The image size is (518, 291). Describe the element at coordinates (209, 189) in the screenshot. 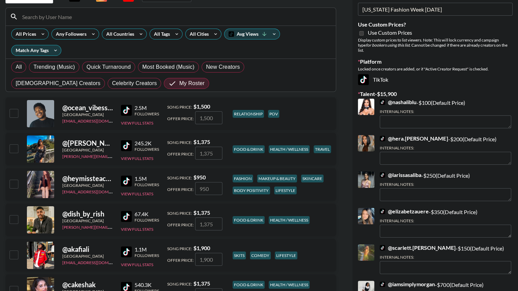

I see `input: 950` at that location.